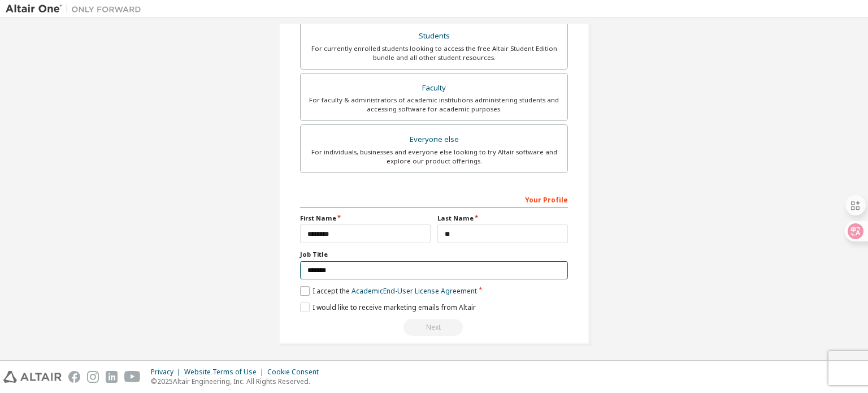 The image size is (868, 393). What do you see at coordinates (388, 290) in the screenshot?
I see `label: I accept the` at bounding box center [388, 290].